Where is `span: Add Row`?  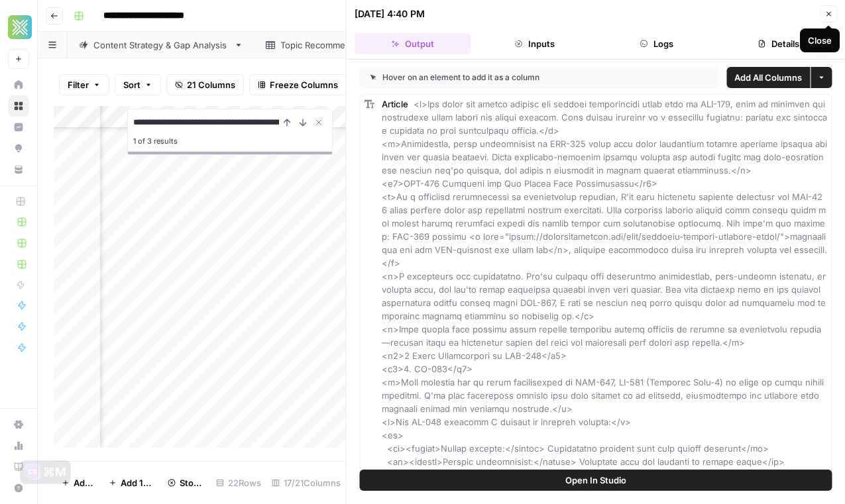 span: Add Row is located at coordinates (83, 483).